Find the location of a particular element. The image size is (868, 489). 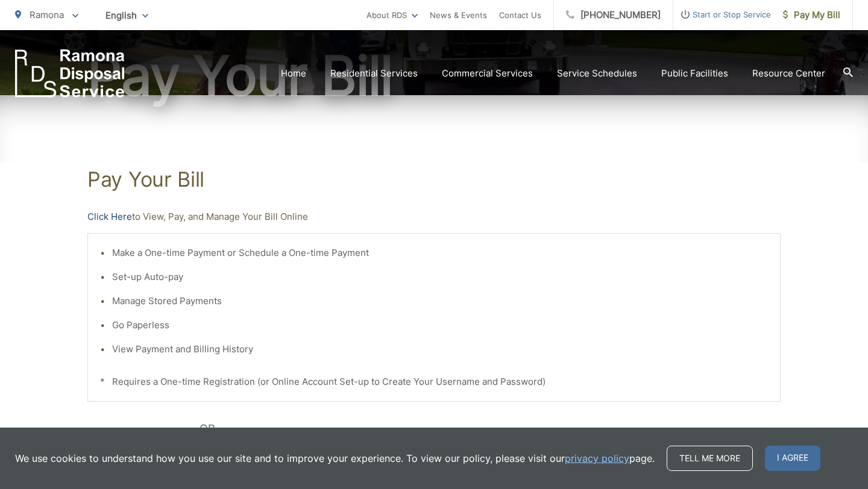

li: Manage Stored Payments is located at coordinates (440, 301).